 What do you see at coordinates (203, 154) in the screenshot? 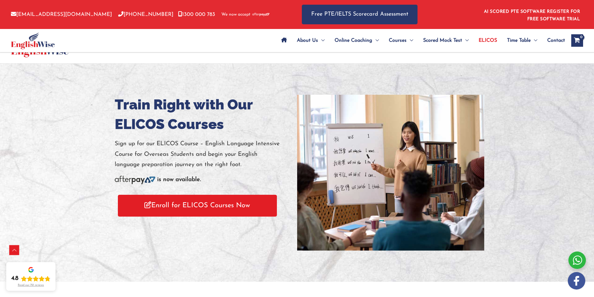
I see `p: Sign up for our ELICOS Course – English Language Intensive Course for Overseas Students and begin...` at bounding box center [203, 154].